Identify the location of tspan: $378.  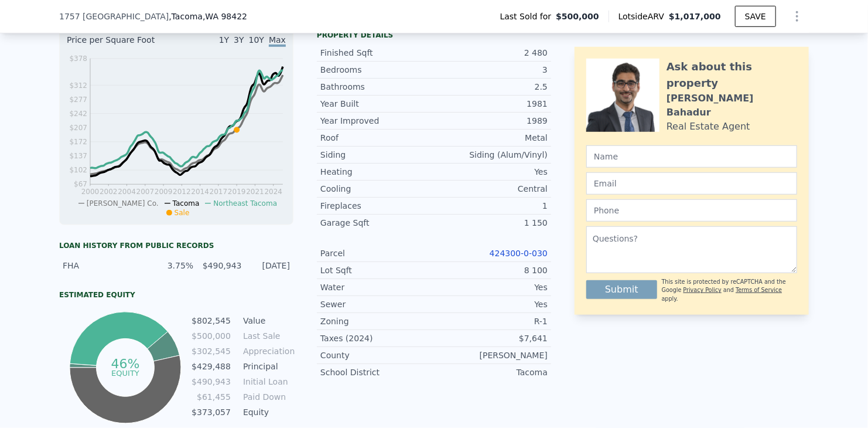
(78, 58).